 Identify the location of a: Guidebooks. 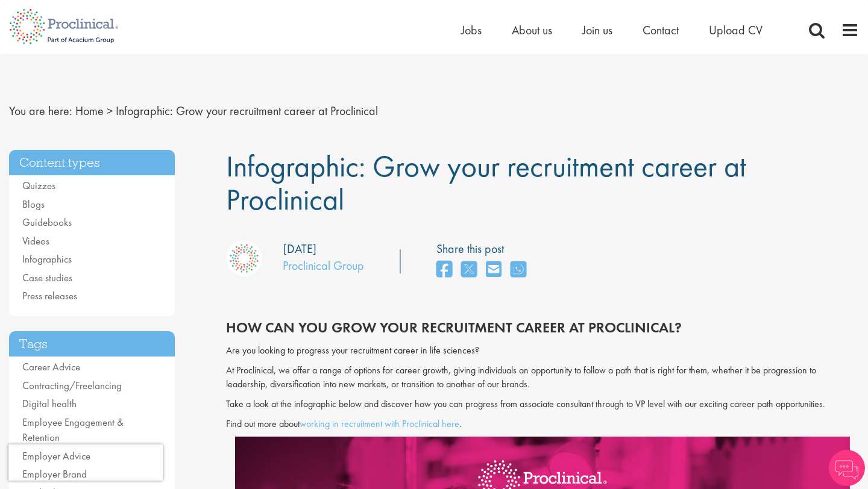
(47, 223).